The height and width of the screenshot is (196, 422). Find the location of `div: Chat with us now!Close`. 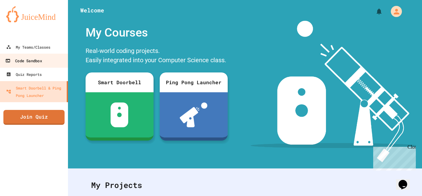

div: Chat with us now!Close is located at coordinates (23, 21).